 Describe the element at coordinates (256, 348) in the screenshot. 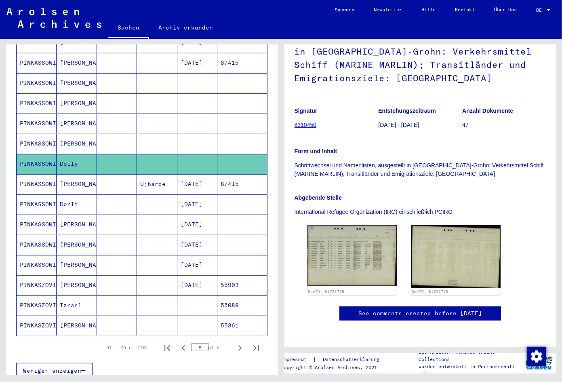

I see `button: Last page` at that location.